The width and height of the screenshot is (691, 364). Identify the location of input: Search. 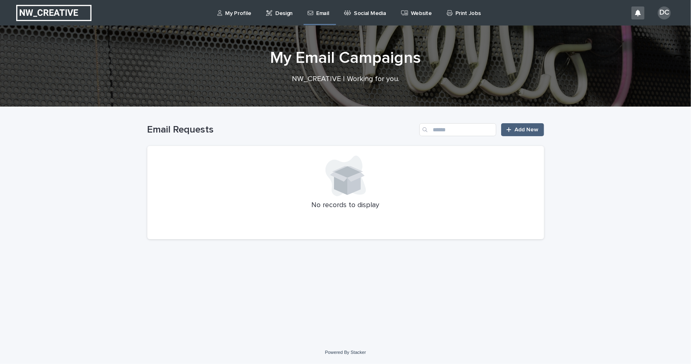
(458, 130).